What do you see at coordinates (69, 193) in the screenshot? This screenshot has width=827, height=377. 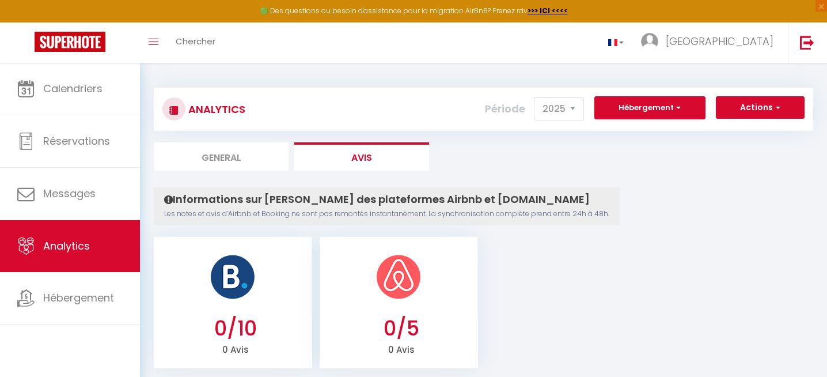 I see `span: Messages` at bounding box center [69, 193].